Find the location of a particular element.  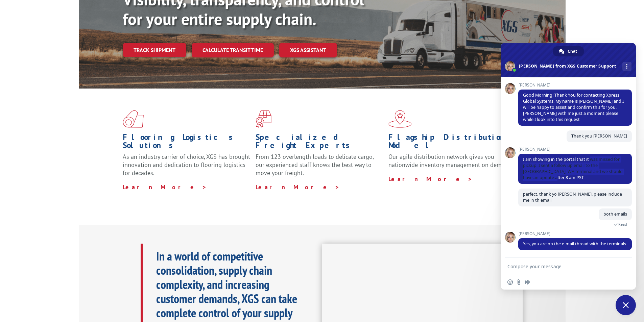

textarea: Compose your message... is located at coordinates (561, 266).